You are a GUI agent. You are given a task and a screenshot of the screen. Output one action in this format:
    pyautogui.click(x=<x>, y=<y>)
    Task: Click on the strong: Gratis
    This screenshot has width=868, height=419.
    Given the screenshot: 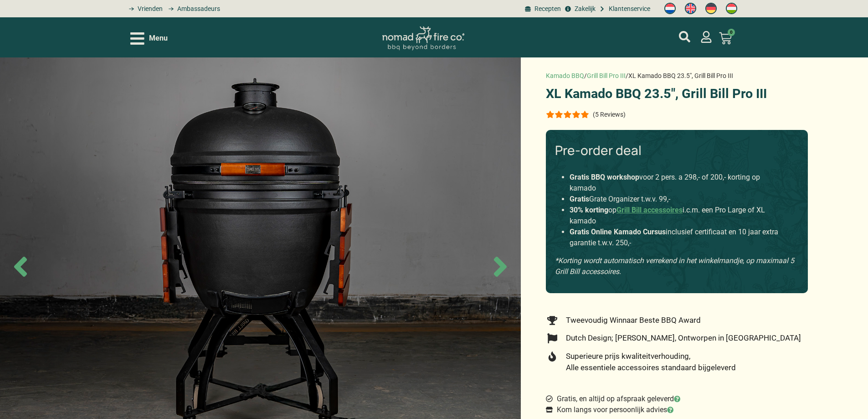 What is the action you would take?
    pyautogui.click(x=579, y=198)
    